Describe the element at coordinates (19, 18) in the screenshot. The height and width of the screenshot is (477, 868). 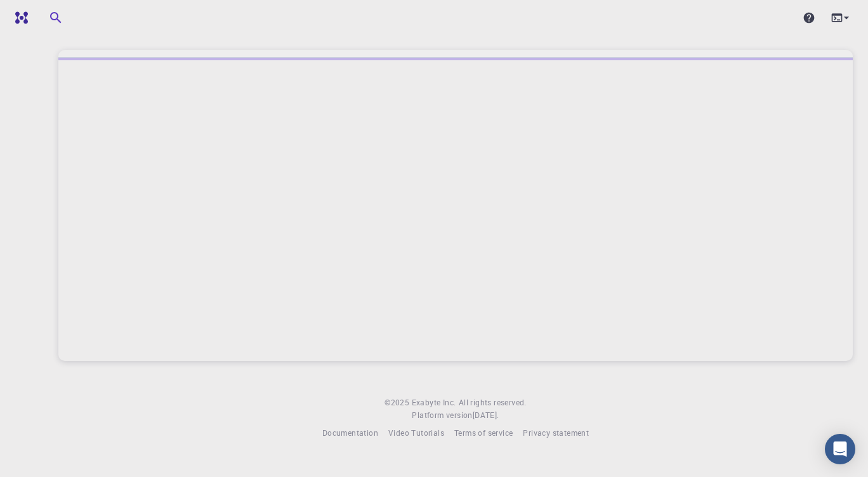
I see `img: logo` at that location.